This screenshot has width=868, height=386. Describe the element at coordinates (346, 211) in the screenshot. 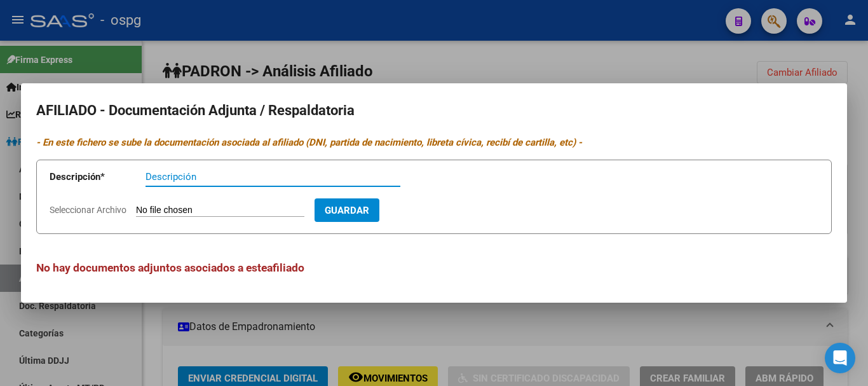

I see `span: Guardar` at that location.